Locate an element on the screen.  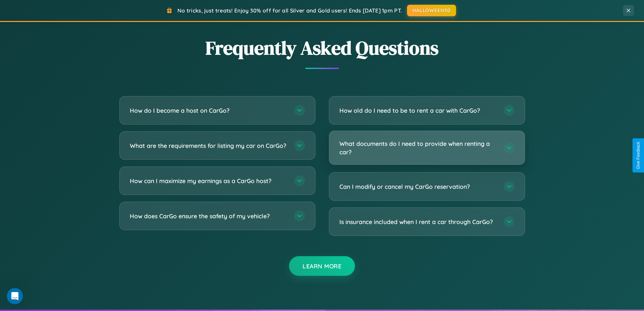
h3: How can I maximize my earnings as a CarGo host? is located at coordinates (209, 181).